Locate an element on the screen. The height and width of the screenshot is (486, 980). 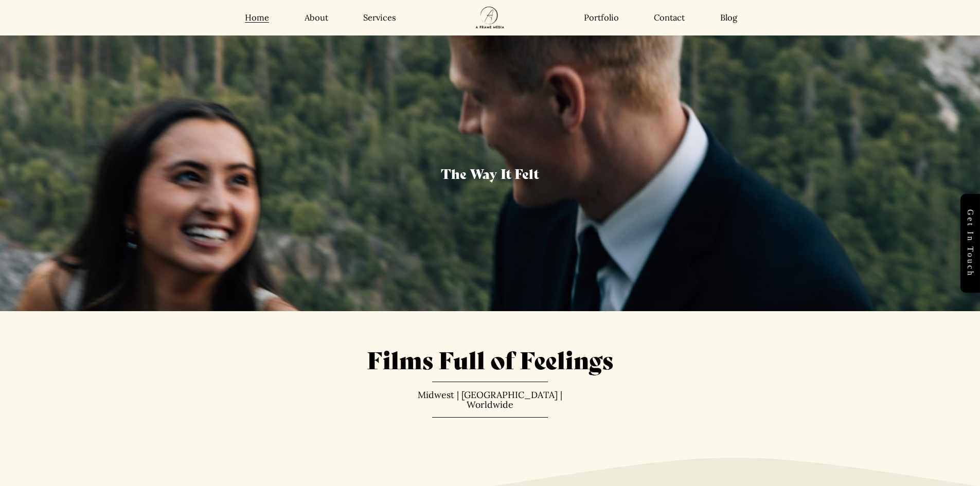
a: Contact is located at coordinates (669, 18).